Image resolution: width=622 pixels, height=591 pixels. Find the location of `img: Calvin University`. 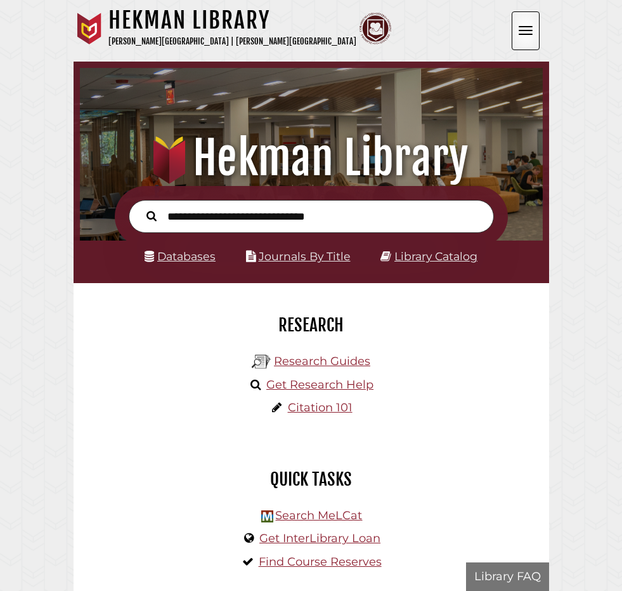

img: Calvin University is located at coordinates (89, 29).